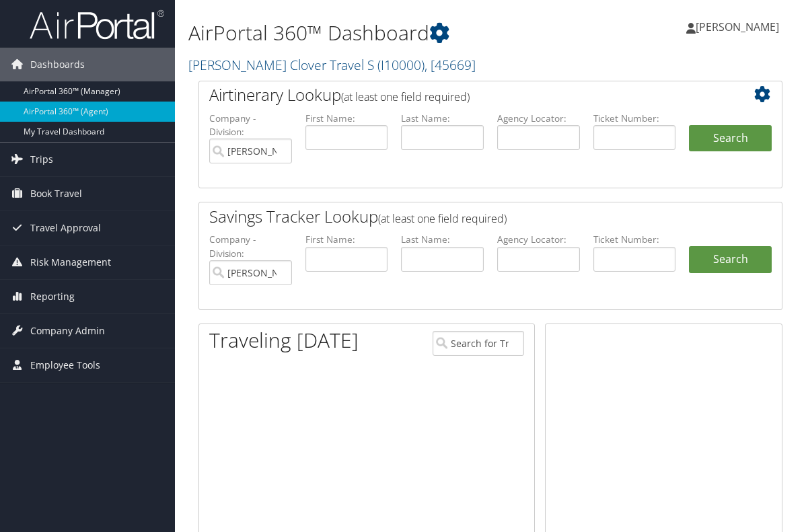 Image resolution: width=806 pixels, height=532 pixels. What do you see at coordinates (466, 95) in the screenshot?
I see `h2: Airtinerary Lookup` at bounding box center [466, 95].